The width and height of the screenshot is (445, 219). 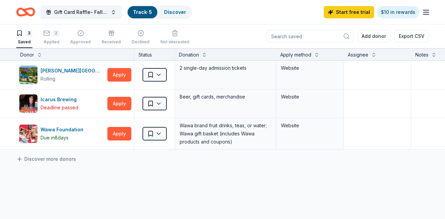 What do you see at coordinates (412, 36) in the screenshot?
I see `button: Export CSV` at bounding box center [412, 36].